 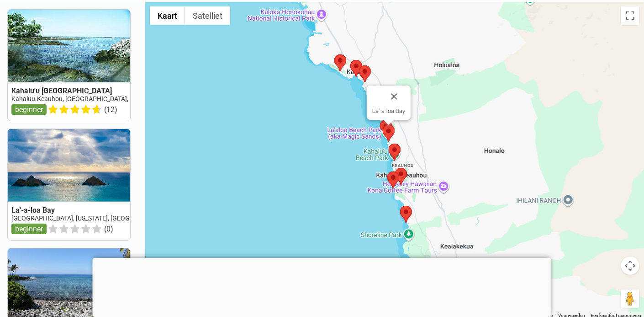 What do you see at coordinates (394, 96) in the screenshot?
I see `button: Sluiten` at bounding box center [394, 96].